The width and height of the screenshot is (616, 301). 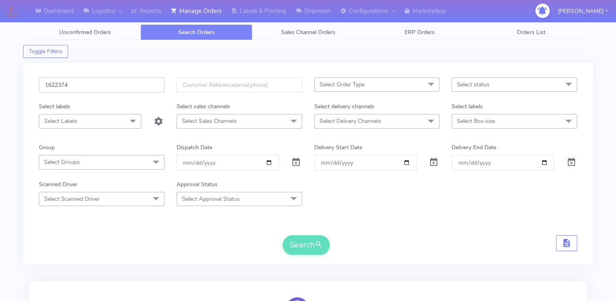 I want to click on label: Group, so click(x=47, y=147).